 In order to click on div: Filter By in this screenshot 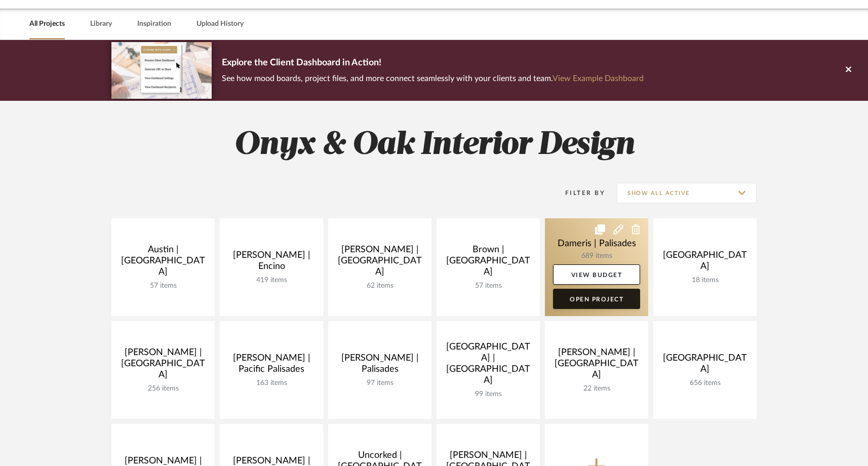, I will do `click(578, 193)`.